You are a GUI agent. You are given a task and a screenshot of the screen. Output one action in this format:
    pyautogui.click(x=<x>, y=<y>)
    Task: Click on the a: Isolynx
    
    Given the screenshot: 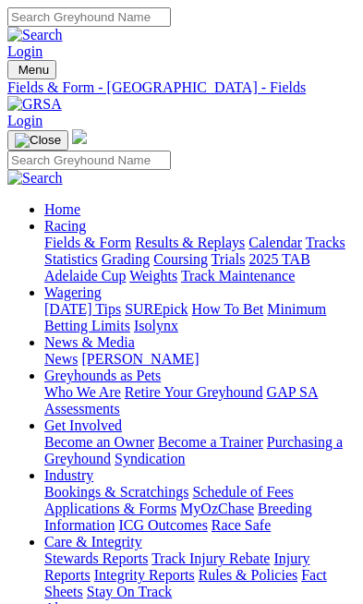 What is the action you would take?
    pyautogui.click(x=156, y=325)
    